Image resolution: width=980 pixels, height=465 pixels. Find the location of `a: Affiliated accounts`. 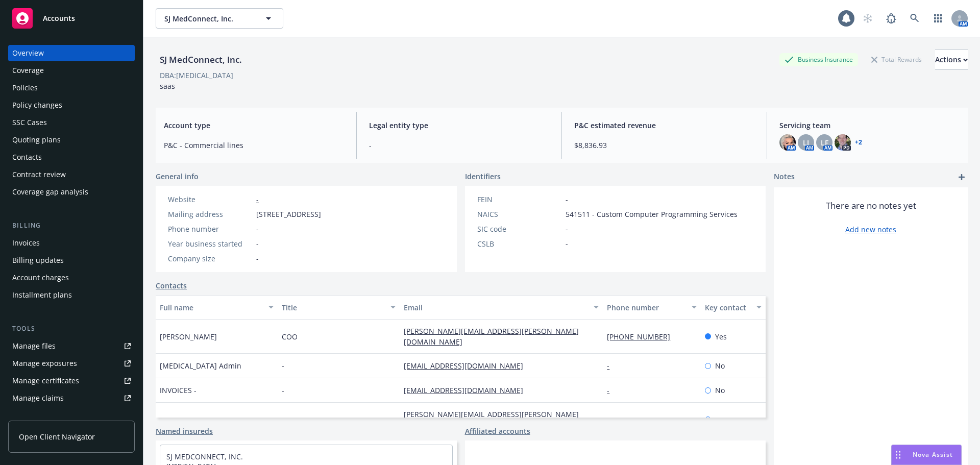

a: Affiliated accounts is located at coordinates (497, 431).